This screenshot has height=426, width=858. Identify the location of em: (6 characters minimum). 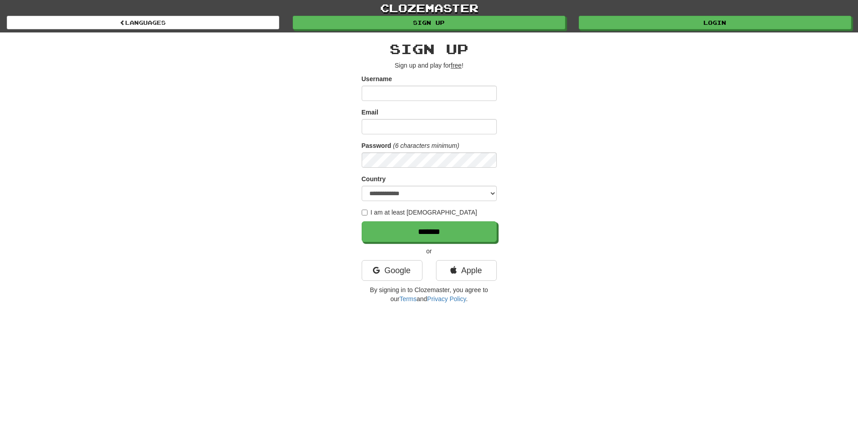
(426, 146).